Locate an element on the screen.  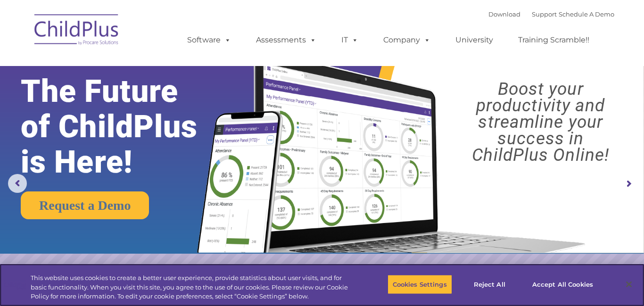
a: Schedule A Demo is located at coordinates (587, 14).